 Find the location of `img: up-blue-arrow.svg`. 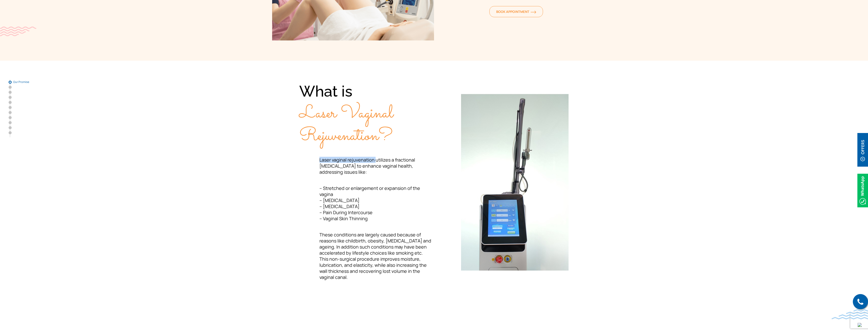

img: up-blue-arrow.svg is located at coordinates (860, 325).